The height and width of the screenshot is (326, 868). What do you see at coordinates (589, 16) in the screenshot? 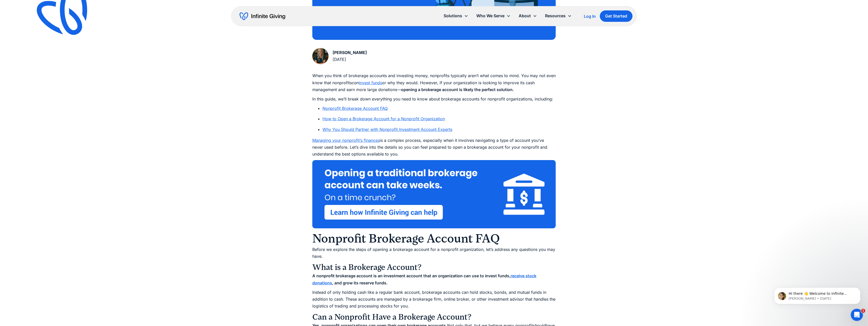
I see `a: Log In` at bounding box center [589, 16].